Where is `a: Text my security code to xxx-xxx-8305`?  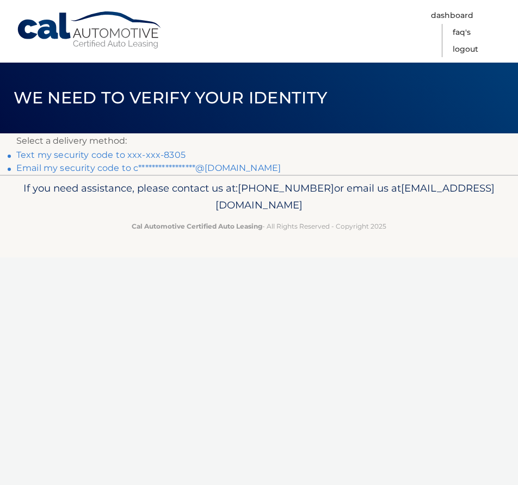
a: Text my security code to xxx-xxx-8305 is located at coordinates (101, 155).